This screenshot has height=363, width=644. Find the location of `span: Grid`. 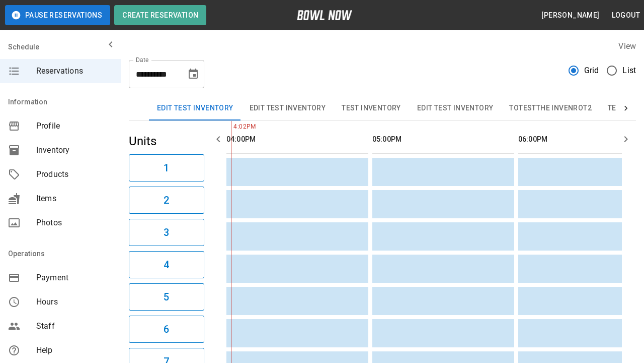

span: Grid is located at coordinates (592, 70).